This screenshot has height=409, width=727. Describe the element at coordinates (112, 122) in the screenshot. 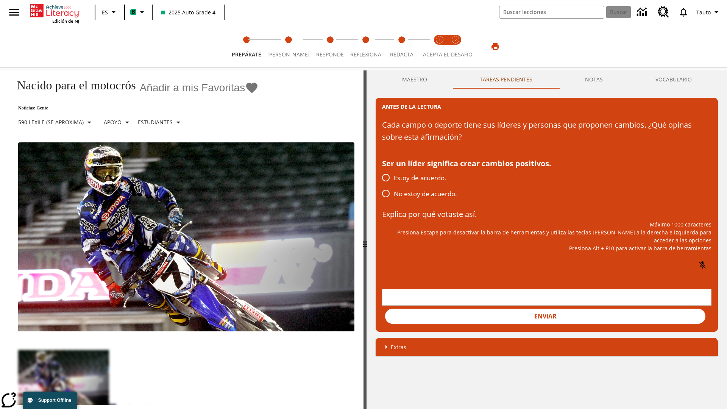

I see `p: Apoyo` at that location.